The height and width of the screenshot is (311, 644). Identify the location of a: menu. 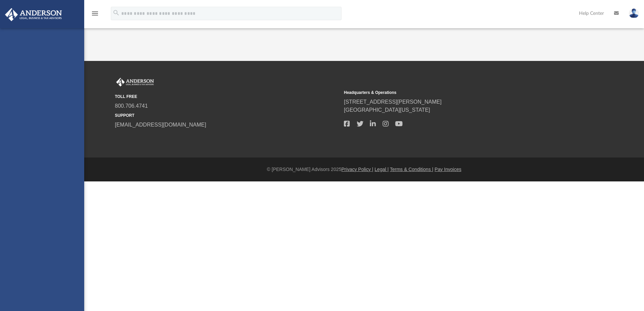
(95, 15).